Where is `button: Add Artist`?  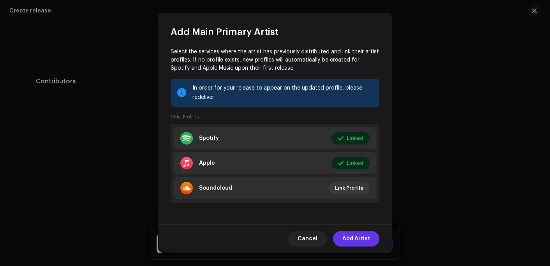
button: Add Artist is located at coordinates (356, 239).